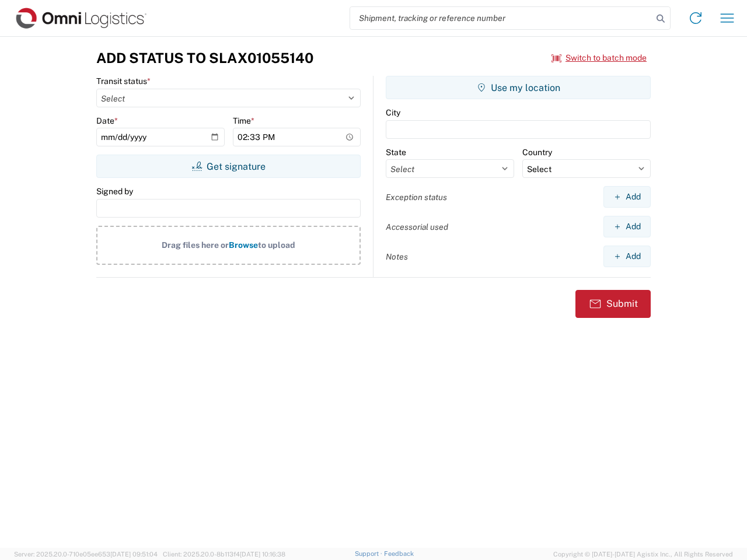 Image resolution: width=747 pixels, height=560 pixels. I want to click on span: Browse, so click(243, 245).